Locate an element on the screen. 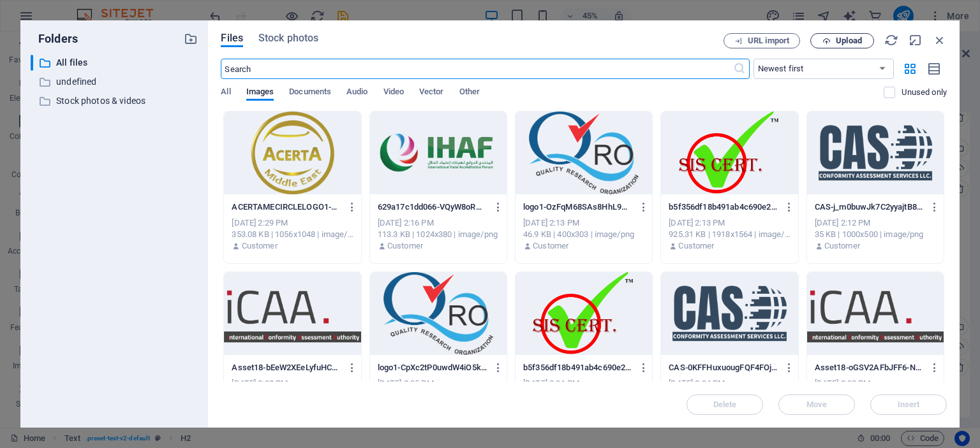  i: Create new folder is located at coordinates (191, 39).